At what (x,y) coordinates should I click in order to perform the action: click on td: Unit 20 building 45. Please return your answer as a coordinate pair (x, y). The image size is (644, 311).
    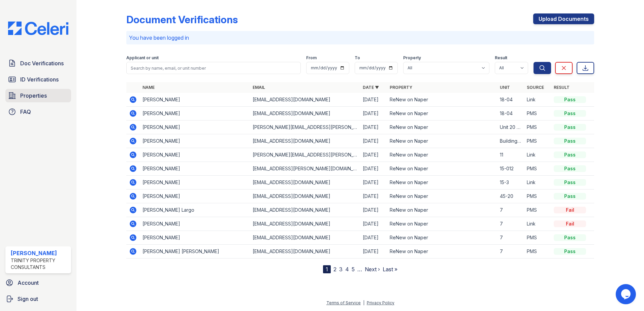
    Looking at the image, I should click on (510, 127).